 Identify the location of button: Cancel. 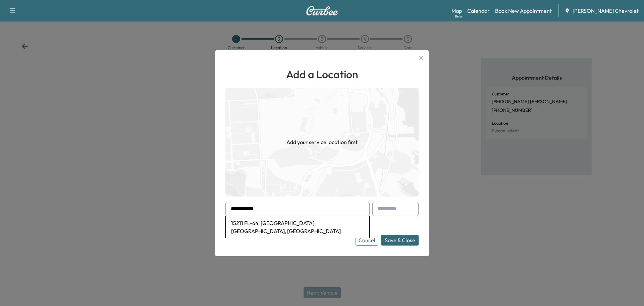
(366, 240).